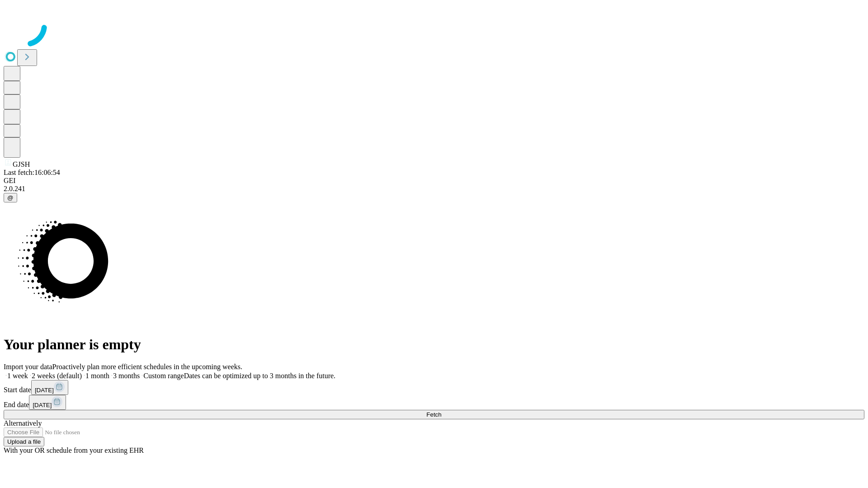  Describe the element at coordinates (434, 189) in the screenshot. I see `div: 2.0.241` at that location.